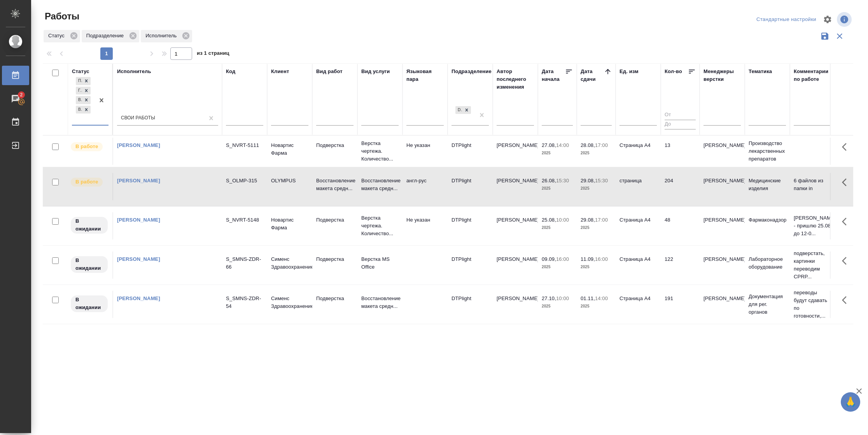 Image resolution: width=868 pixels, height=435 pixels. I want to click on span: 2, so click(21, 95).